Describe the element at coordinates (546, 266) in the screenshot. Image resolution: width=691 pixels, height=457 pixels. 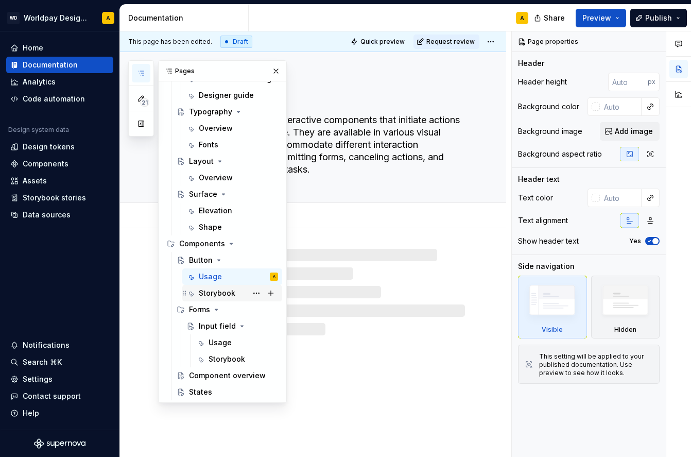
I see `div: Side navigation` at that location.